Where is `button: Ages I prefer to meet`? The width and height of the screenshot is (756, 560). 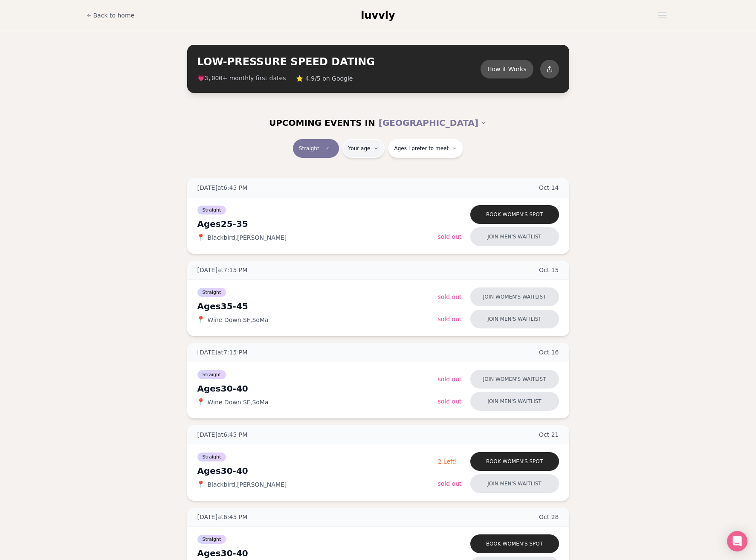
button: Ages I prefer to meet is located at coordinates (425, 148).